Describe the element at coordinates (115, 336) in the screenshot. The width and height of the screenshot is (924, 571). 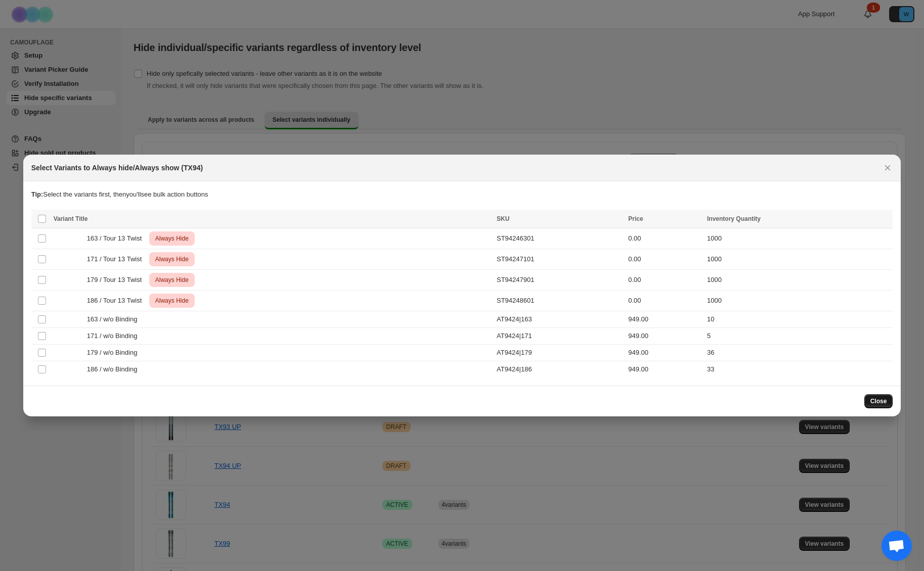
I see `span: 171 / w/o Binding` at that location.